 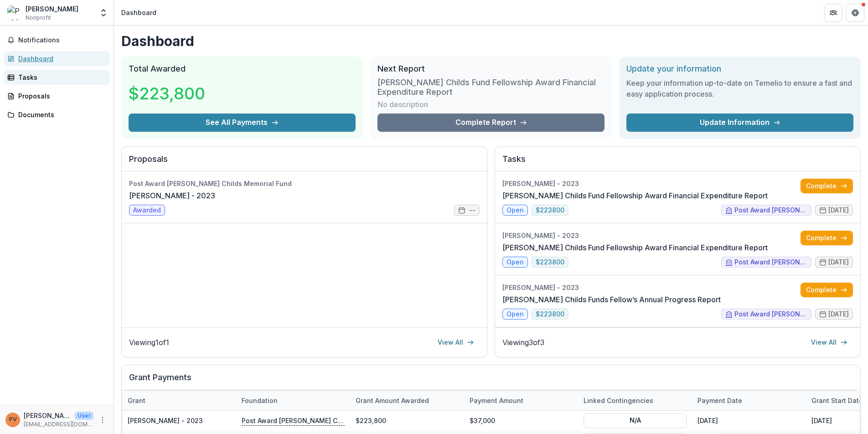 I want to click on h2: Total Awarded, so click(x=242, y=69).